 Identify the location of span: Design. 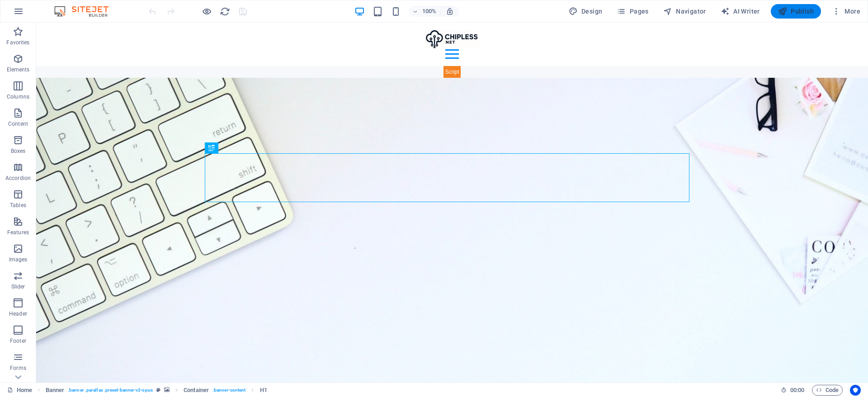
(586, 11).